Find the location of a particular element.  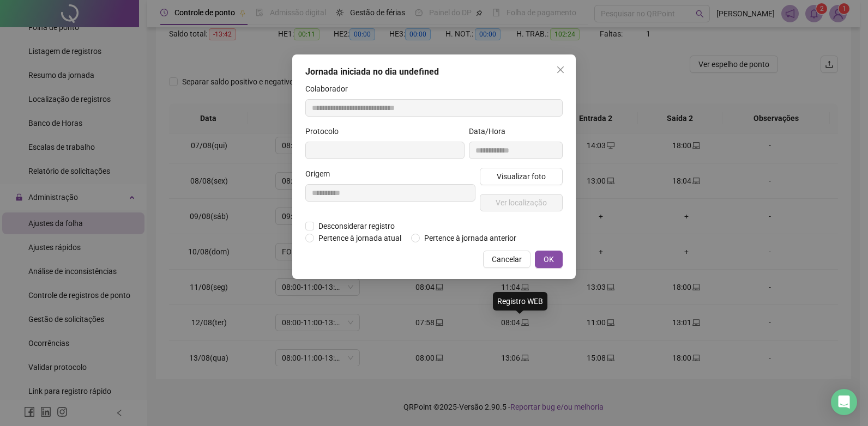

button: Close is located at coordinates (560, 70).